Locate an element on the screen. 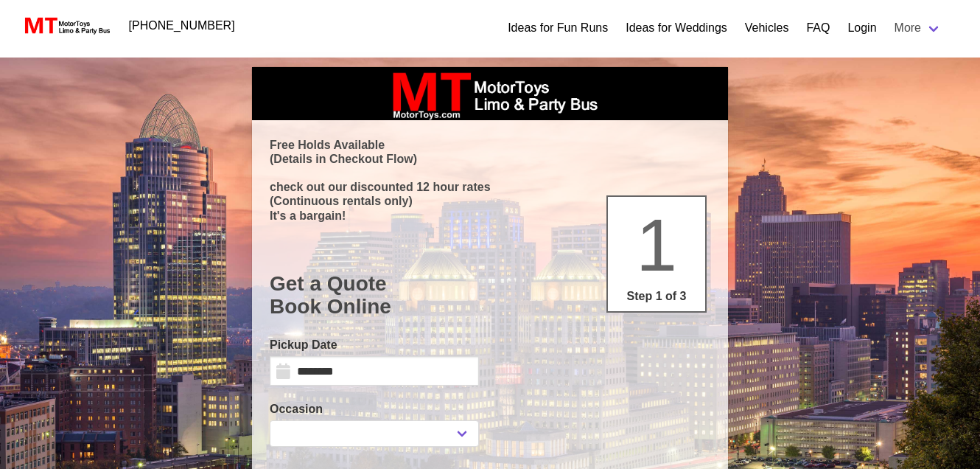  img: MotorToys Logo is located at coordinates (66, 25).